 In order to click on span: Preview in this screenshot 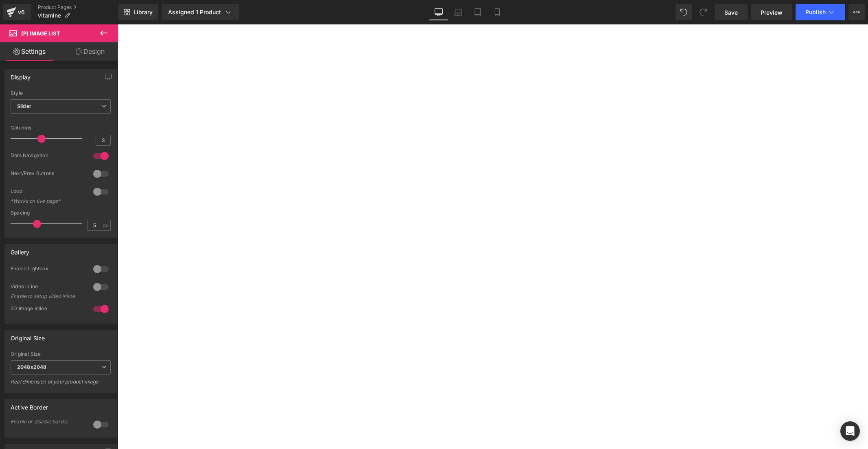, I will do `click(771, 12)`.